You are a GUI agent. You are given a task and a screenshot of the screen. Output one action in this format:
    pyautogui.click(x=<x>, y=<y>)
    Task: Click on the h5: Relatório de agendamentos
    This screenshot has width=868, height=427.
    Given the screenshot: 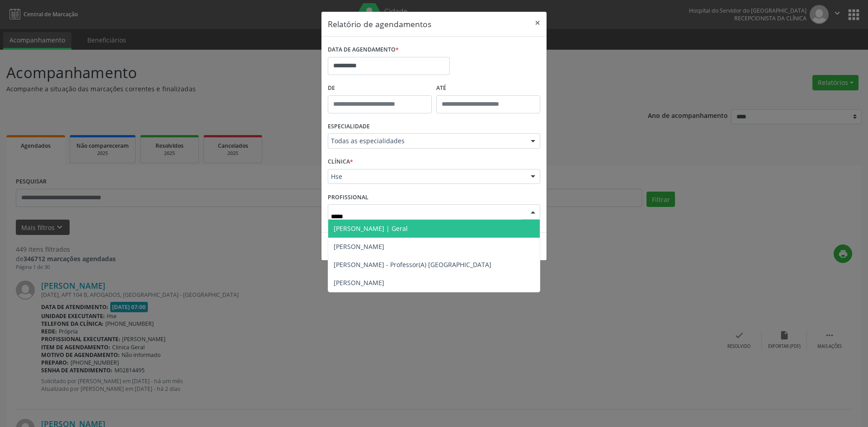 What is the action you would take?
    pyautogui.click(x=379, y=24)
    